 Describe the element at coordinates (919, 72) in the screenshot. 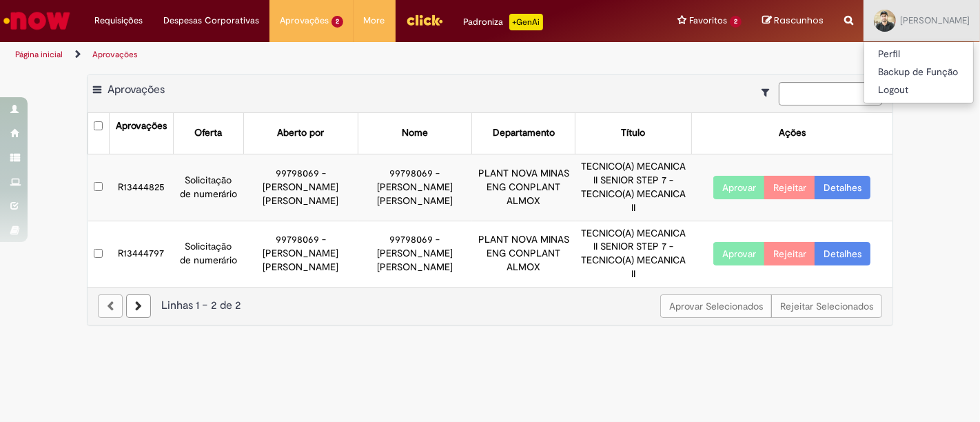

I see `a: Backup de Função` at that location.